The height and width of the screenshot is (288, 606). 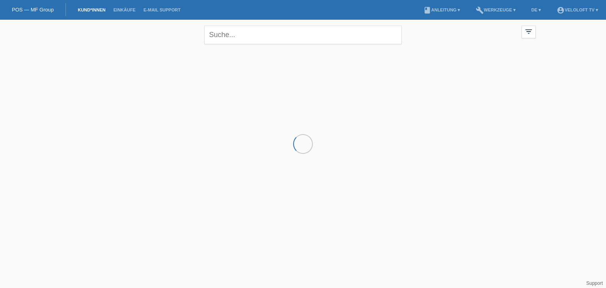 I want to click on a: E-Mail Support, so click(x=162, y=10).